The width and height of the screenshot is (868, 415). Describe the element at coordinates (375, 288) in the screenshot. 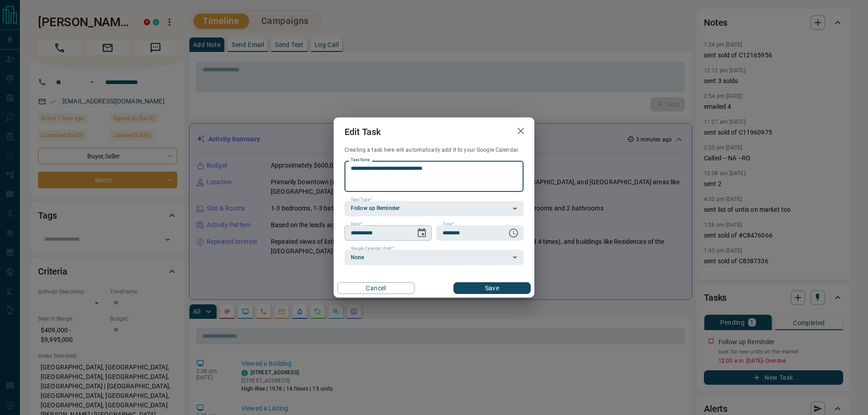

I see `button: Cancel` at that location.